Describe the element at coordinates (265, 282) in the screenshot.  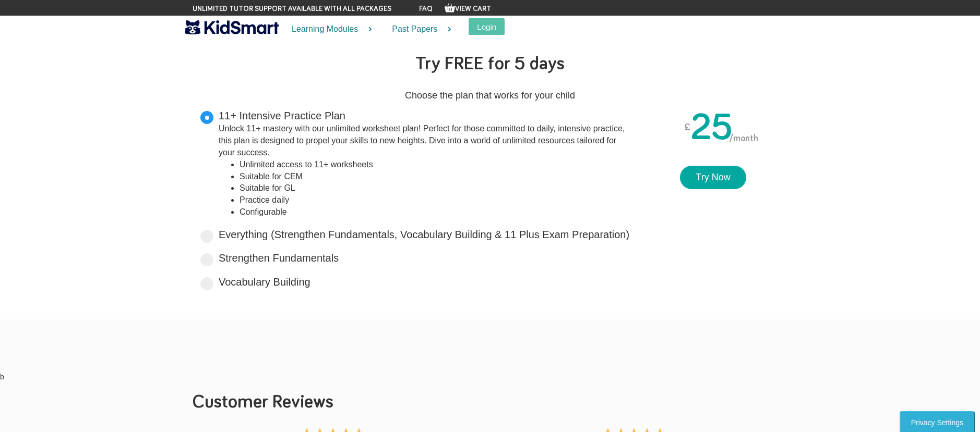
I see `label: Vocabulary Building` at that location.